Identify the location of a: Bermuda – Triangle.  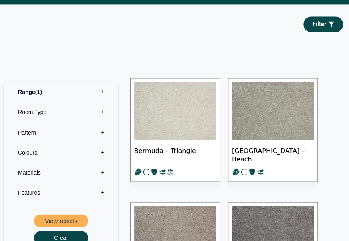
(175, 130).